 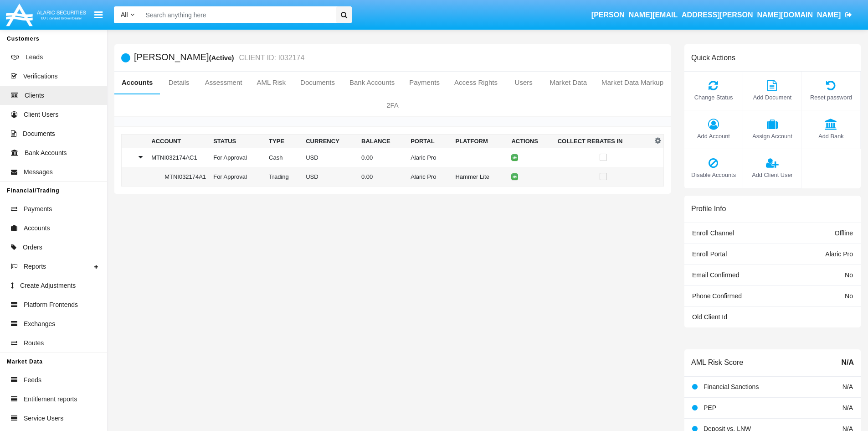 I want to click on span: Accounts, so click(x=37, y=228).